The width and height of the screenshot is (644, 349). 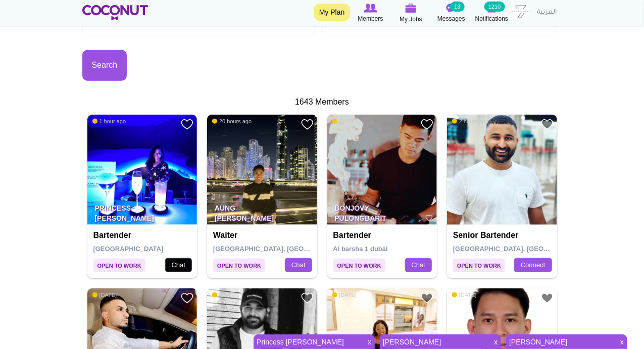 I want to click on img: Browse Members, so click(x=370, y=8).